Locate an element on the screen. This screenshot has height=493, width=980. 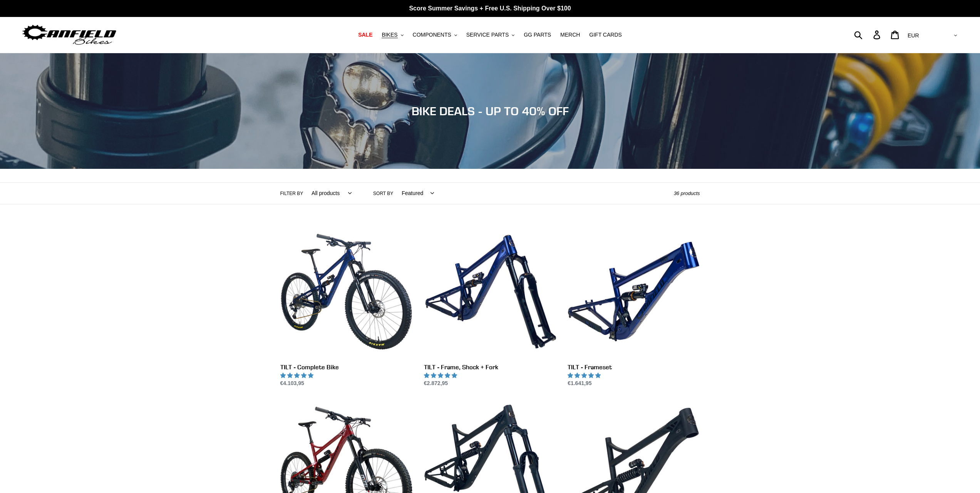
span: GIFT CARDS is located at coordinates (605, 35).